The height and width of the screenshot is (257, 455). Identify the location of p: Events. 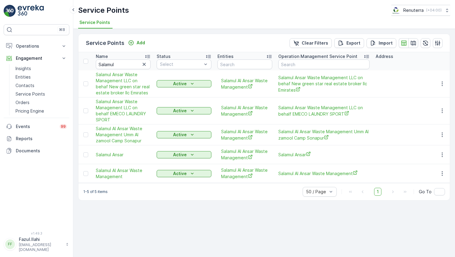
(36, 127).